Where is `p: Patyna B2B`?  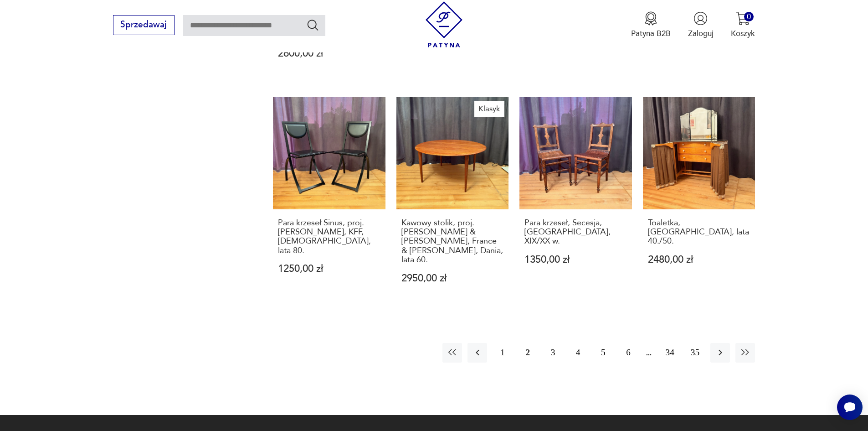 p: Patyna B2B is located at coordinates (651, 34).